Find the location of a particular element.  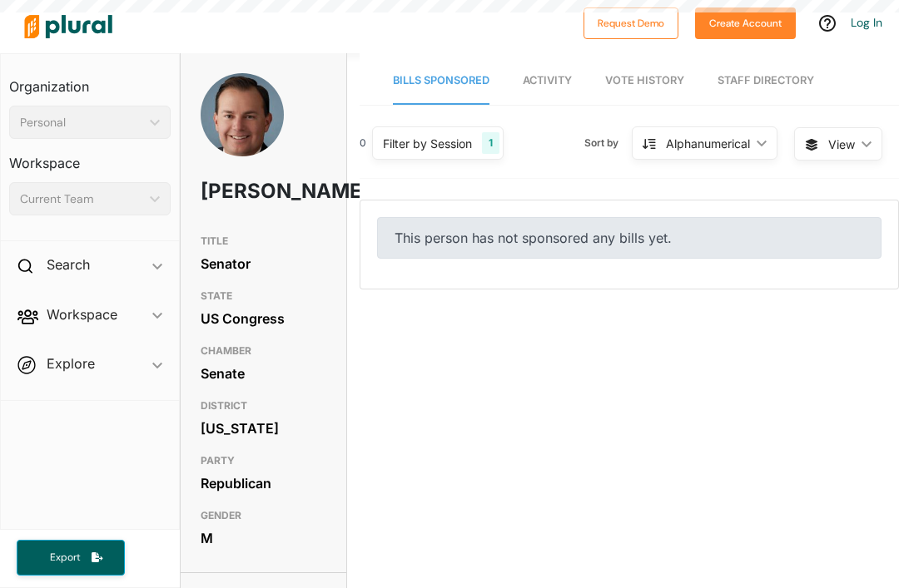

span: Bills Sponsored is located at coordinates (441, 80).